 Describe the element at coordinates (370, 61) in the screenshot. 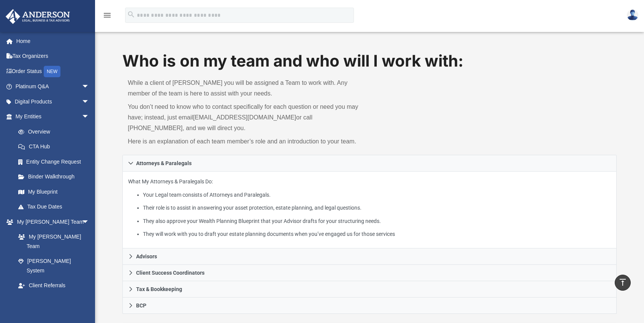

I see `h1: Who is on my team and who will I work with:` at that location.